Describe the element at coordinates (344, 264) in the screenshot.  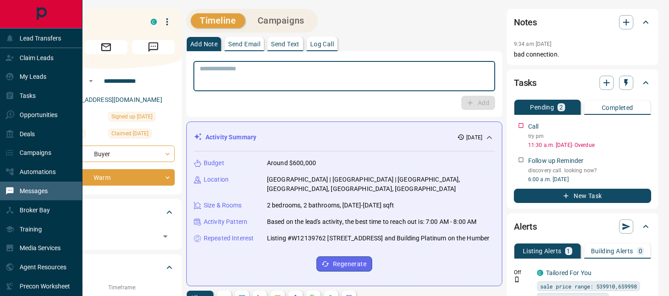
I see `button: Regenerate` at that location.